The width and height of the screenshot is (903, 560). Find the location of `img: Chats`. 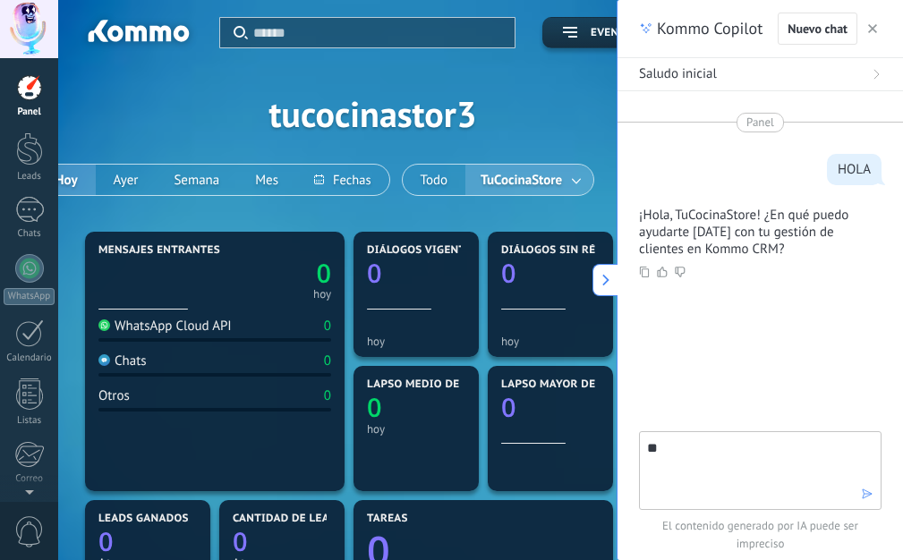

img: Chats is located at coordinates (104, 360).